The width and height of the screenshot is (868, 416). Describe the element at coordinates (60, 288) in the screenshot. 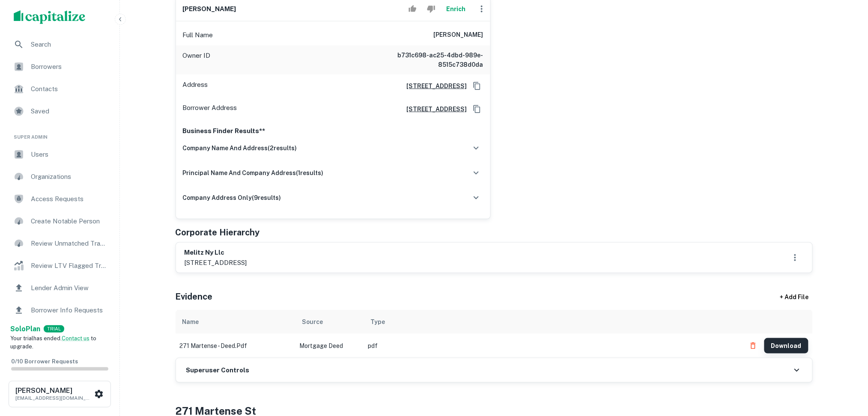

I see `div: Lender Admin View` at that location.